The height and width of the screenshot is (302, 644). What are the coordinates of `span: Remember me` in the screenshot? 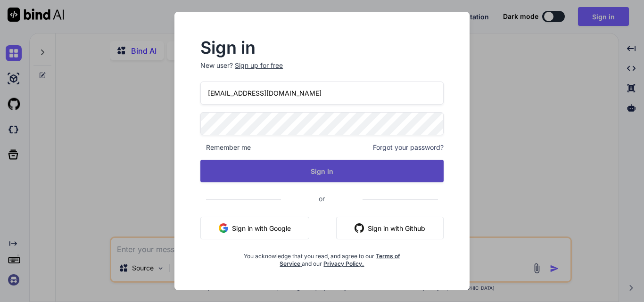 It's located at (225, 148).